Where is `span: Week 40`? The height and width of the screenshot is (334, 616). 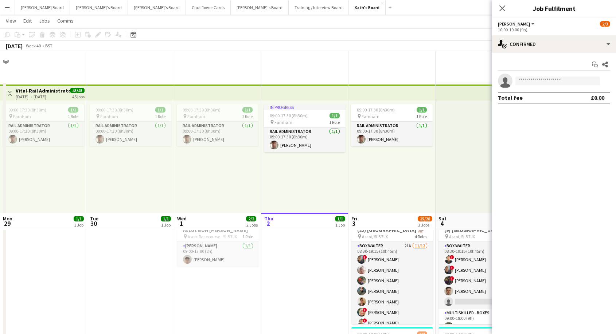
span: Week 40 is located at coordinates (33, 46).